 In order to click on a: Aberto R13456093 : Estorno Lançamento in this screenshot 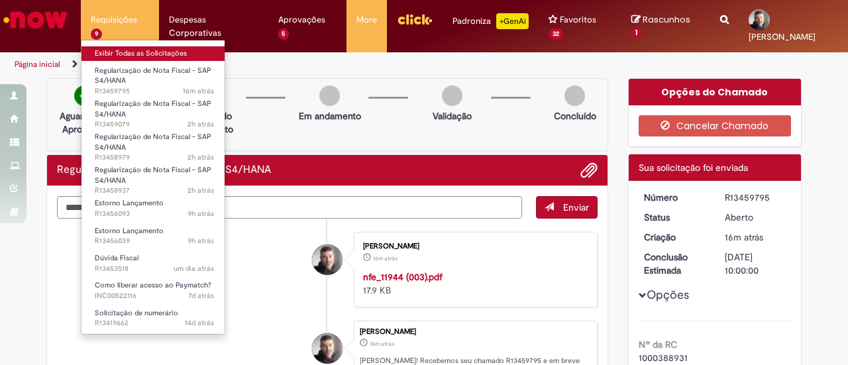, I will do `click(154, 208)`.